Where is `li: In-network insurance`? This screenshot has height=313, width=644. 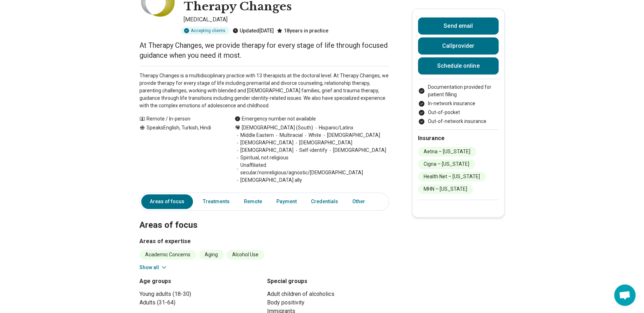 li: In-network insurance is located at coordinates (458, 103).